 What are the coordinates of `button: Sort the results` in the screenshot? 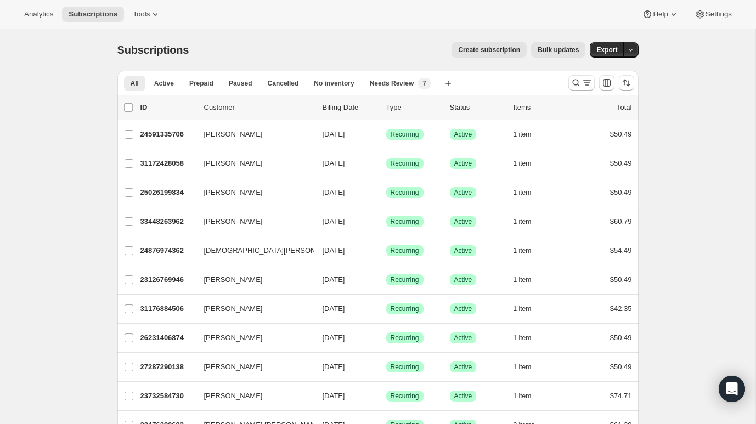 It's located at (626, 83).